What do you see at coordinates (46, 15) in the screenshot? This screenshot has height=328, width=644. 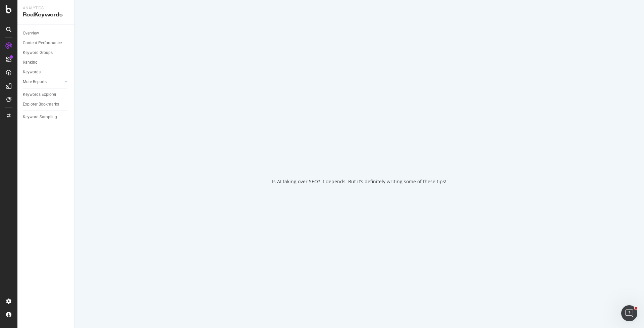 I see `div: RealKeywords` at bounding box center [46, 15].